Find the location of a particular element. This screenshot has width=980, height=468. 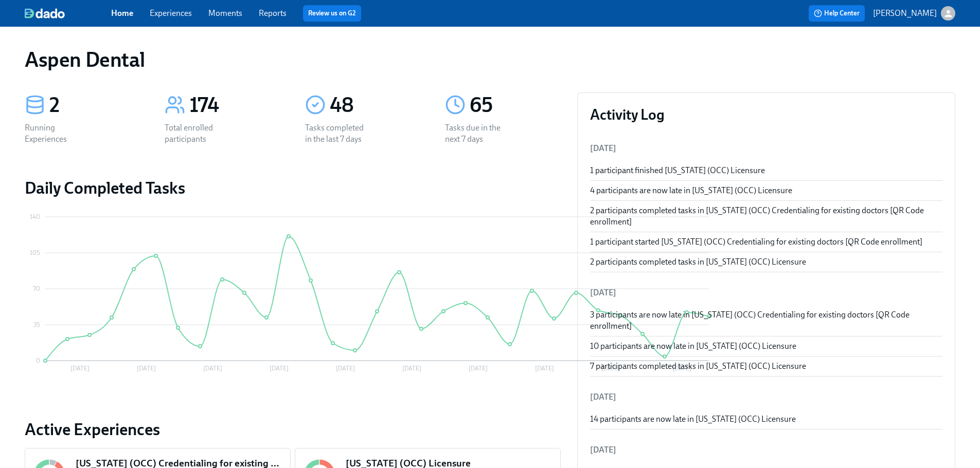

a: dado is located at coordinates (68, 13).